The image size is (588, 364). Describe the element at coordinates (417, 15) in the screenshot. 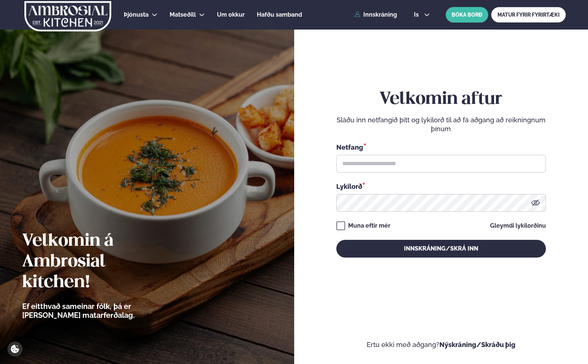

I see `span: is` at that location.